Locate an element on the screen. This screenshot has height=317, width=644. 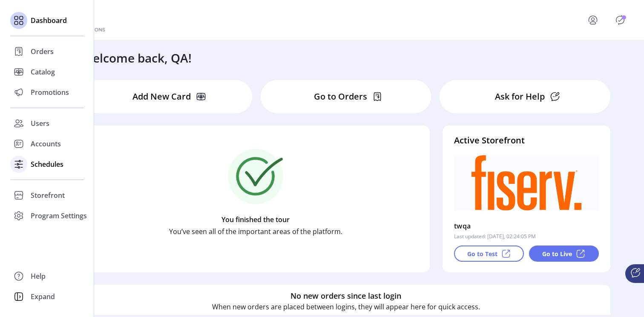
p: Go to Orders is located at coordinates (340, 96).